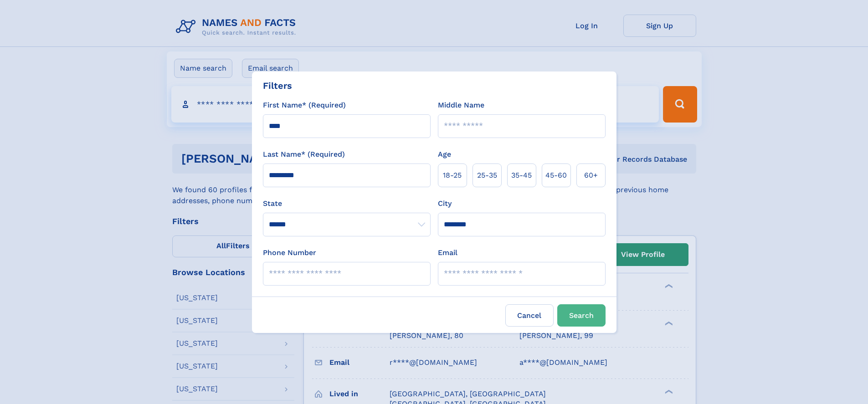  Describe the element at coordinates (591, 175) in the screenshot. I see `span: 60+` at that location.